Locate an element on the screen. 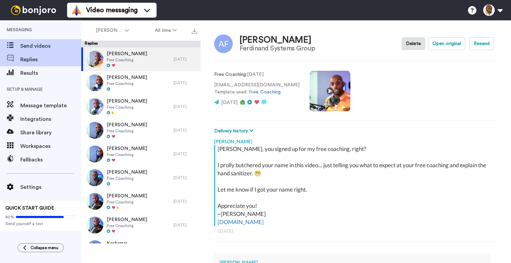 This screenshot has width=511, height=263. button: Delivery history is located at coordinates (235, 131).